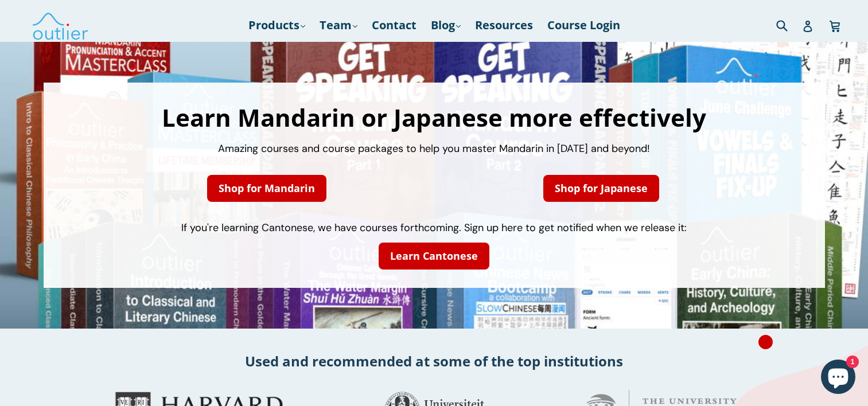 Image resolution: width=868 pixels, height=406 pixels. What do you see at coordinates (338, 26) in the screenshot?
I see `a: Team` at bounding box center [338, 26].